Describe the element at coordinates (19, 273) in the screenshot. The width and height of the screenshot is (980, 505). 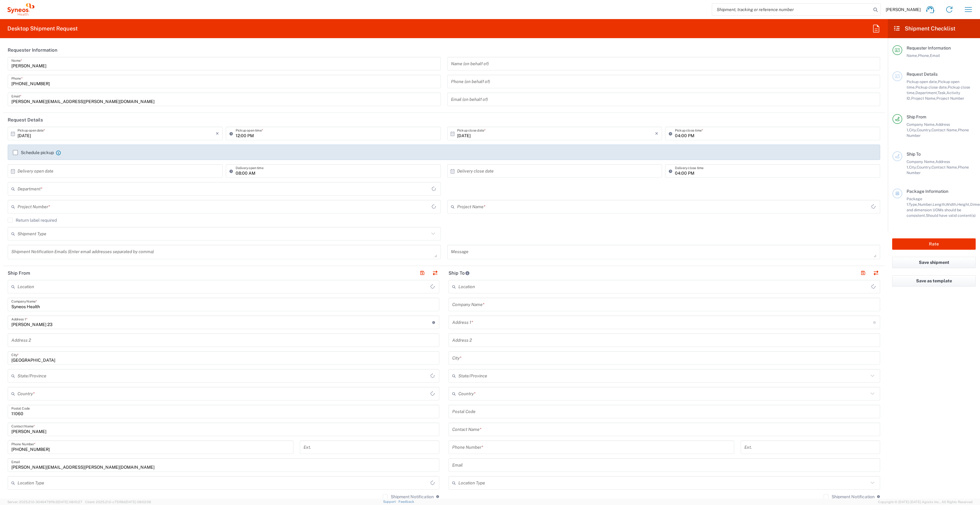
I see `h2: Ship From` at that location.